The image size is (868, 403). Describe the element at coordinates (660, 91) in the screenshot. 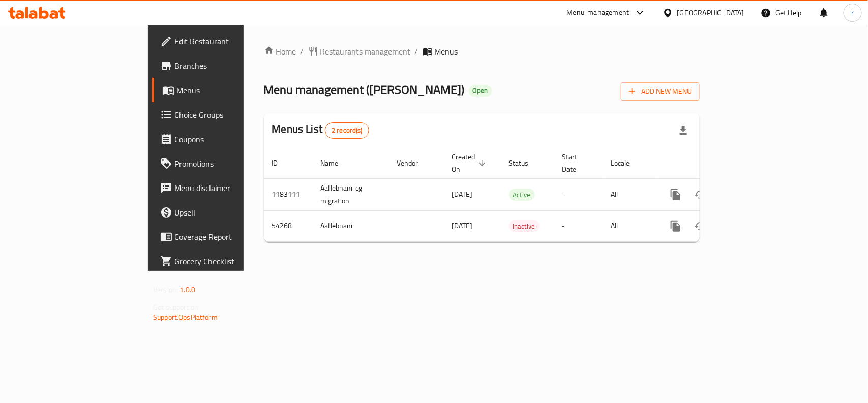

I see `button: Add New Menu` at that location.